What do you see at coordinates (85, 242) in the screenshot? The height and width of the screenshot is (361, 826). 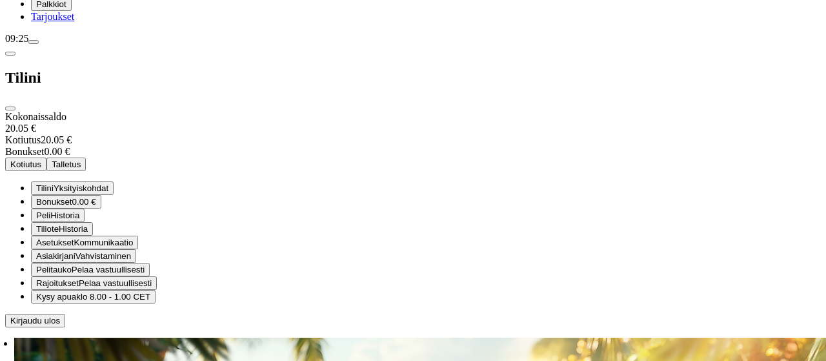 I see `button: toggle iconAsetuksetKommunikaatio` at bounding box center [85, 242].